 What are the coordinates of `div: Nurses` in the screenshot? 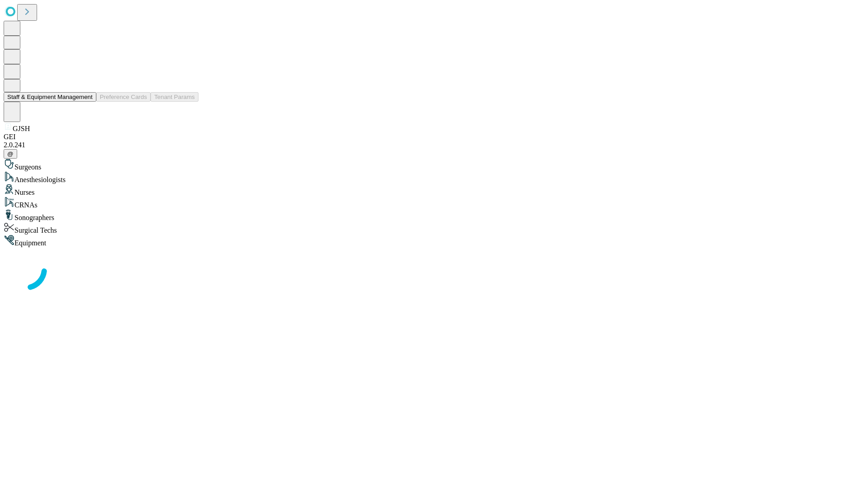 It's located at (434, 191).